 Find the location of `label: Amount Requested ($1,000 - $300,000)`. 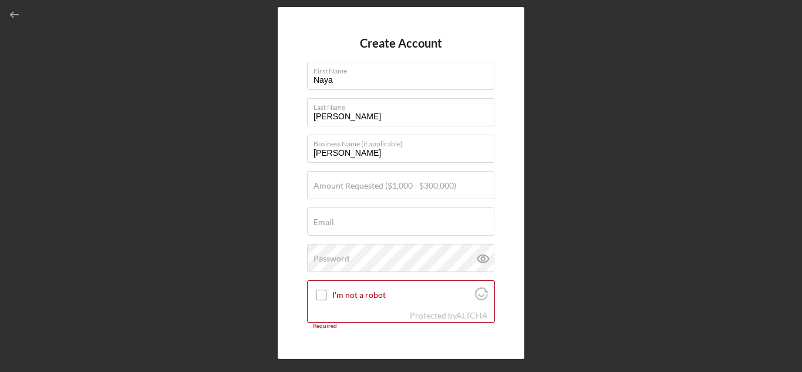

label: Amount Requested ($1,000 - $300,000) is located at coordinates (384, 185).